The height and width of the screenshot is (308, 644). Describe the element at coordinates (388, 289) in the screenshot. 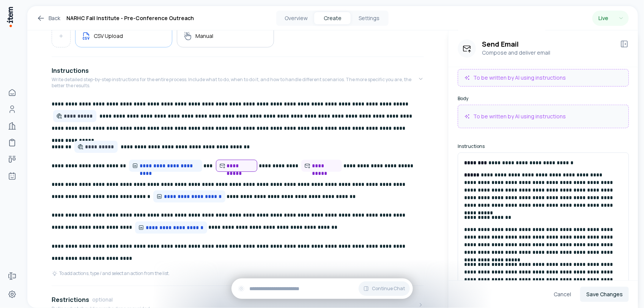

I see `span: Continue Chat` at that location.